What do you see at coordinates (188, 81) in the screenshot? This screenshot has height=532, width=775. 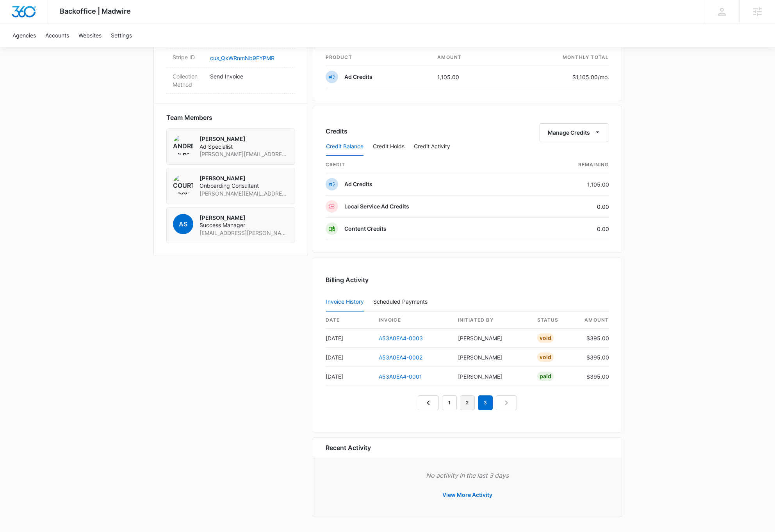 I see `dt: Collection Method` at bounding box center [188, 81].